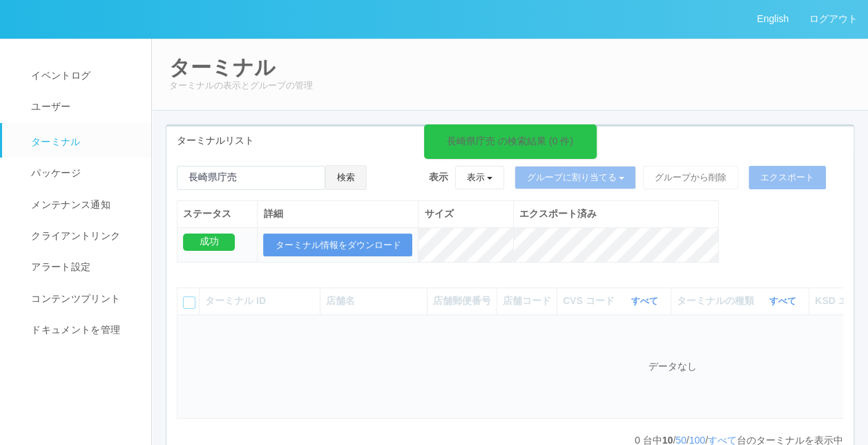  I want to click on div: エクスポート済み, so click(616, 213).